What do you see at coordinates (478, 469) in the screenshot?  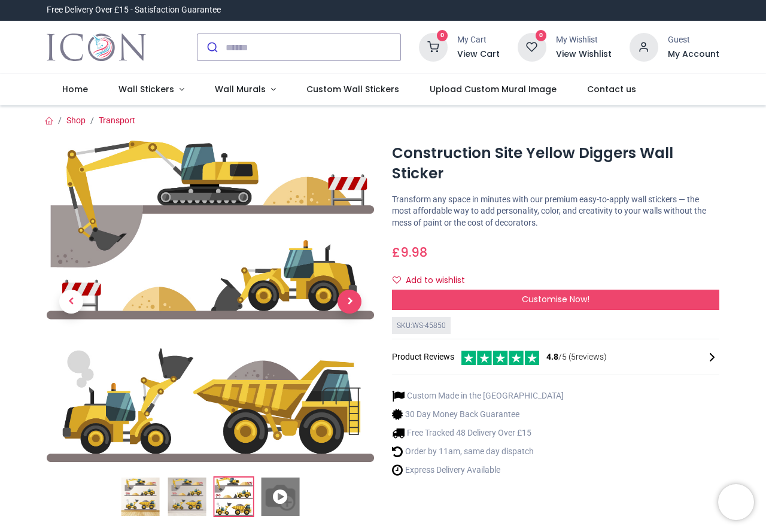 I see `li: Express Delivery Available` at bounding box center [478, 469].